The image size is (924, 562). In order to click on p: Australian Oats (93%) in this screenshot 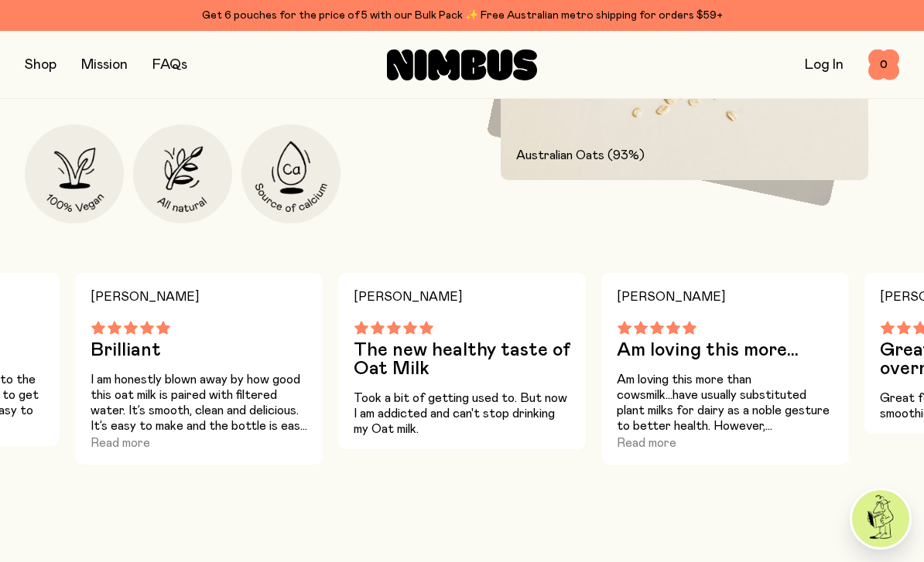, I will do `click(684, 156)`.